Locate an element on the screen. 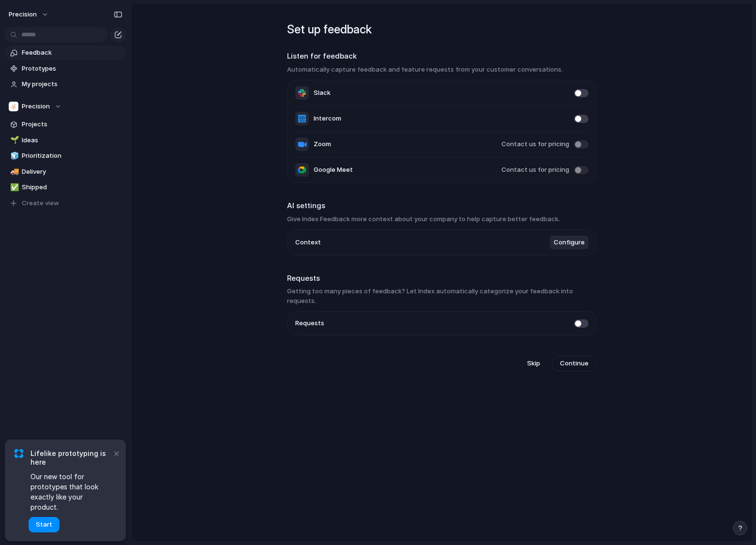 Image resolution: width=756 pixels, height=545 pixels. a: Prototypes is located at coordinates (65, 69).